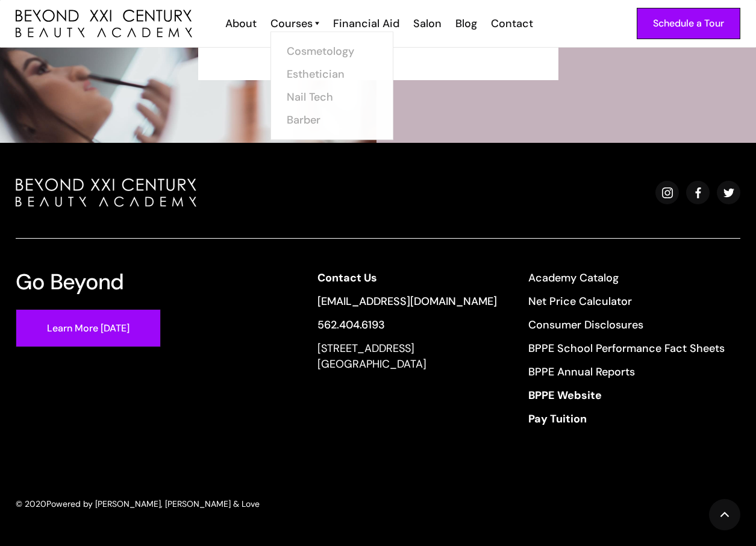 Image resolution: width=756 pixels, height=546 pixels. Describe the element at coordinates (347, 278) in the screenshot. I see `strong: Contact Us` at that location.